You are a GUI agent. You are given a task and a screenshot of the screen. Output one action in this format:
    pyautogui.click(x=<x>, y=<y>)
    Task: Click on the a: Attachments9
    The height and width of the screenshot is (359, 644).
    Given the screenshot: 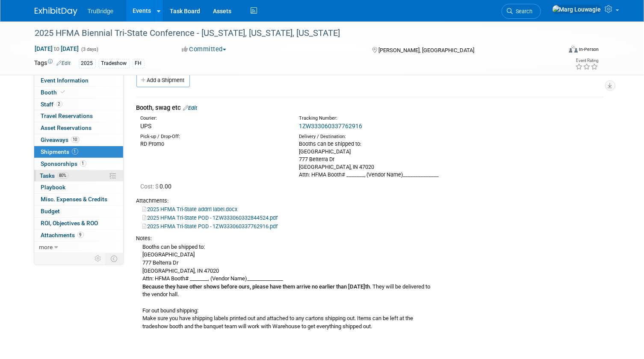 What is the action you would take?
    pyautogui.click(x=78, y=235)
    